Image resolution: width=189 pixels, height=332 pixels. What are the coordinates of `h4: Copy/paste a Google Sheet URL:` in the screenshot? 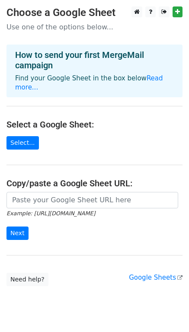 It's located at (94, 183).